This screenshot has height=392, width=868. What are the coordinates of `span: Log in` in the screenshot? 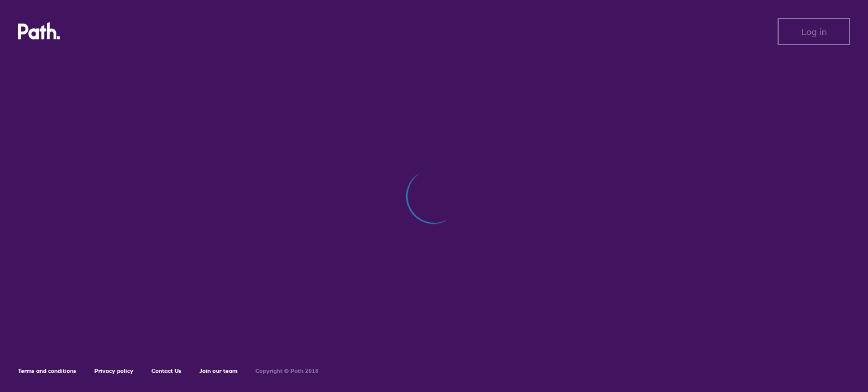 It's located at (813, 32).